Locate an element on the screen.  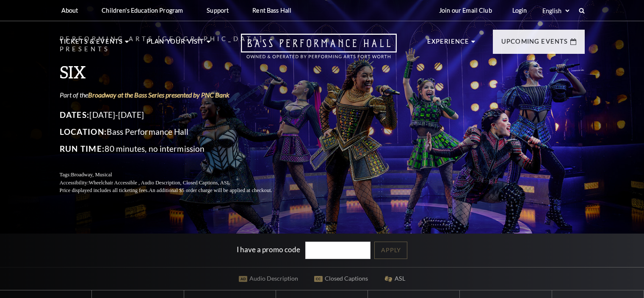
span: An additional $5 order charge will be applied at checkout. is located at coordinates (210, 190).